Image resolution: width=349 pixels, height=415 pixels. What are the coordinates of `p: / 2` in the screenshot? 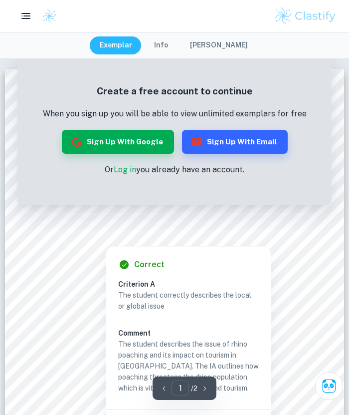 It's located at (194, 388).